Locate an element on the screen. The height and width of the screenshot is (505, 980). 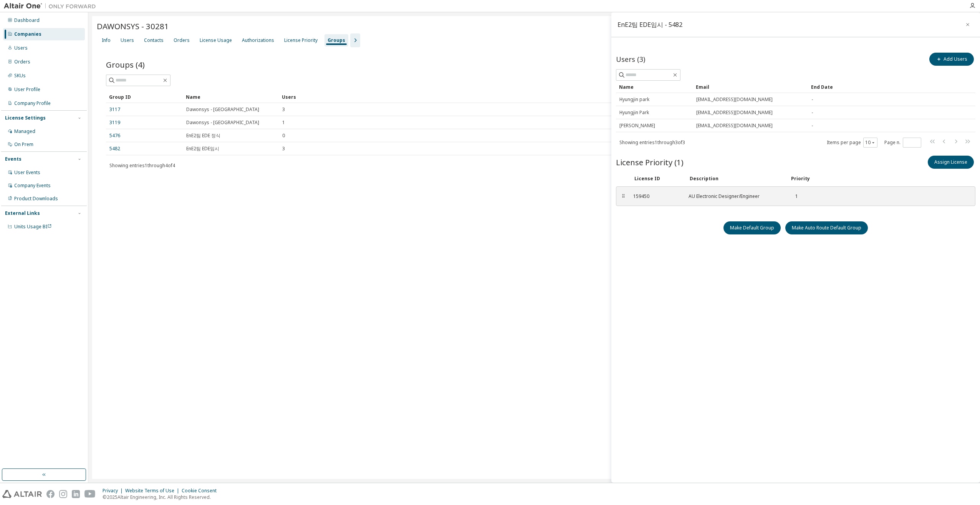
p: © 2025 Altair Engineering, Inc. All Rights Reserved. is located at coordinates (161, 497).